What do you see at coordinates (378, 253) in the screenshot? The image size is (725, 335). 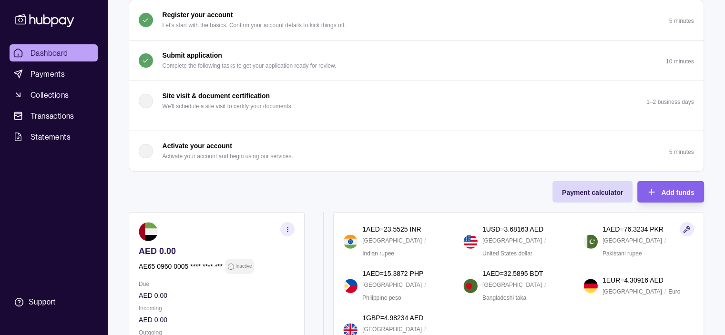 I see `p: Indian rupee` at bounding box center [378, 253].